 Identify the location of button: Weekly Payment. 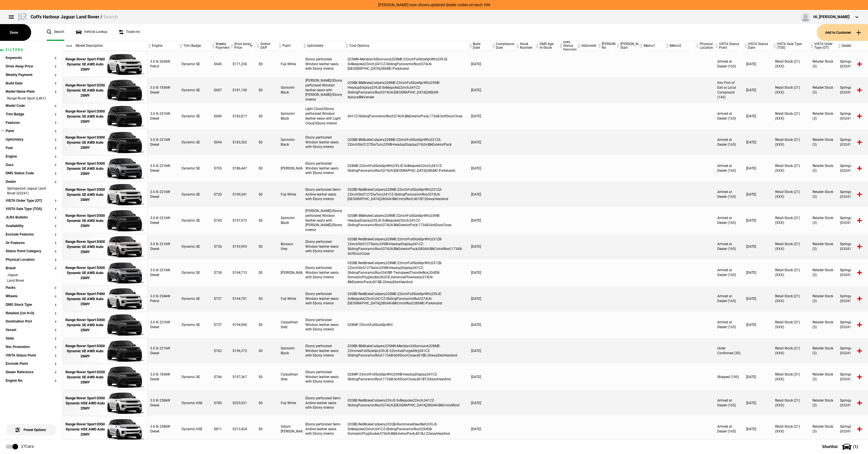
(31, 75).